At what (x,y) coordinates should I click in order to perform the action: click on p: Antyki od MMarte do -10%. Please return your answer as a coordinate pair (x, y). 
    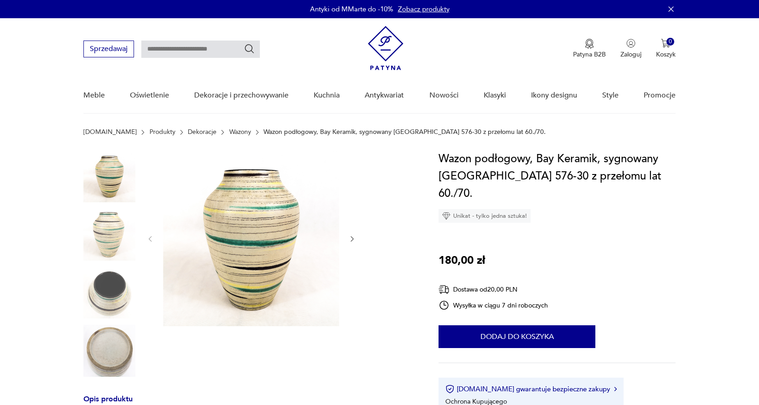
    Looking at the image, I should click on (351, 9).